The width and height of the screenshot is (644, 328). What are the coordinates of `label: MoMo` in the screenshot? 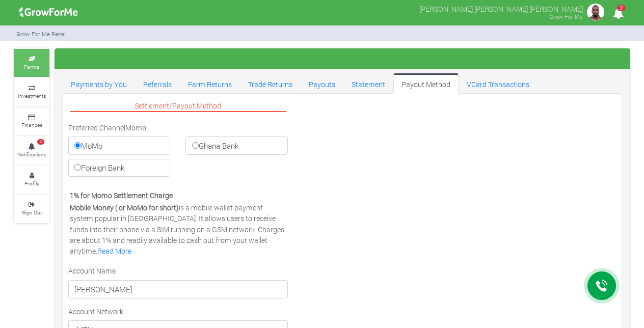 It's located at (119, 146).